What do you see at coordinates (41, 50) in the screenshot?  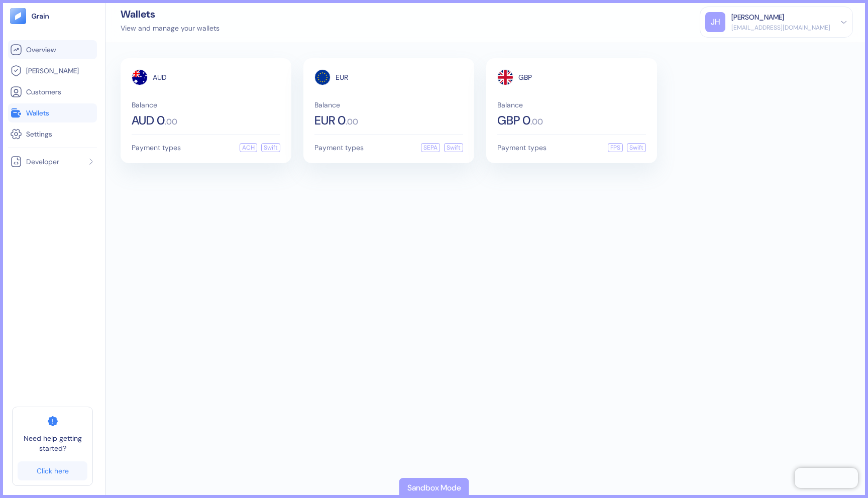 I see `span: Overview` at bounding box center [41, 50].